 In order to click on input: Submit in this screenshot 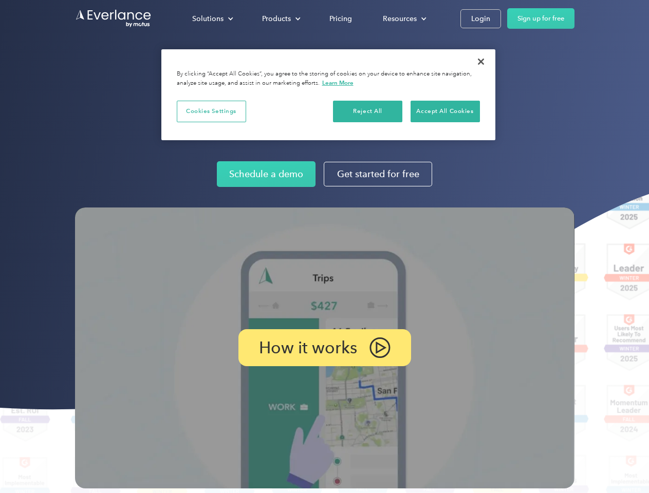, I will do `click(101, 72)`.